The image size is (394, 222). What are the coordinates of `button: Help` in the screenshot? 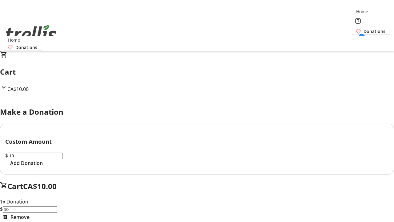 It's located at (358, 21).